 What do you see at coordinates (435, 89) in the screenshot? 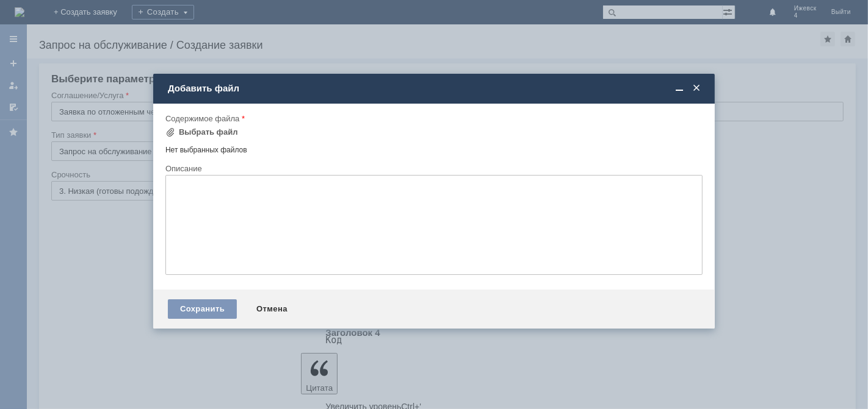
I see `div: Добавить файл` at bounding box center [435, 89].